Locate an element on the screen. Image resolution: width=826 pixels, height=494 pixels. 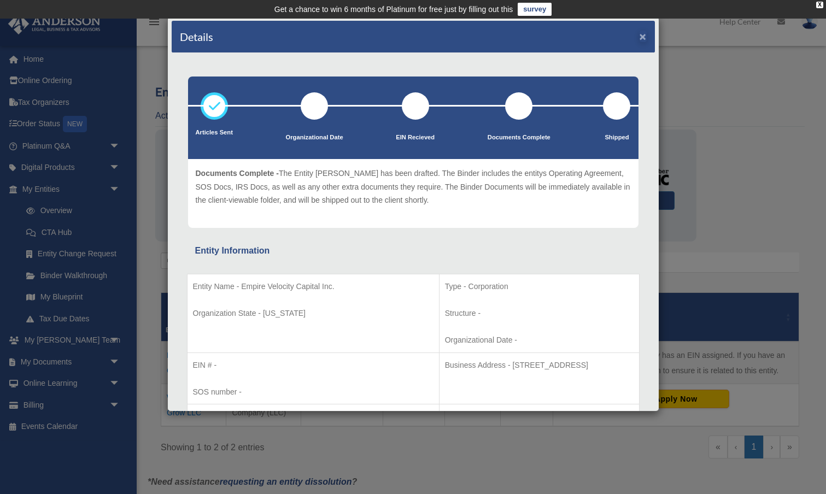
div: close is located at coordinates (820, 5).